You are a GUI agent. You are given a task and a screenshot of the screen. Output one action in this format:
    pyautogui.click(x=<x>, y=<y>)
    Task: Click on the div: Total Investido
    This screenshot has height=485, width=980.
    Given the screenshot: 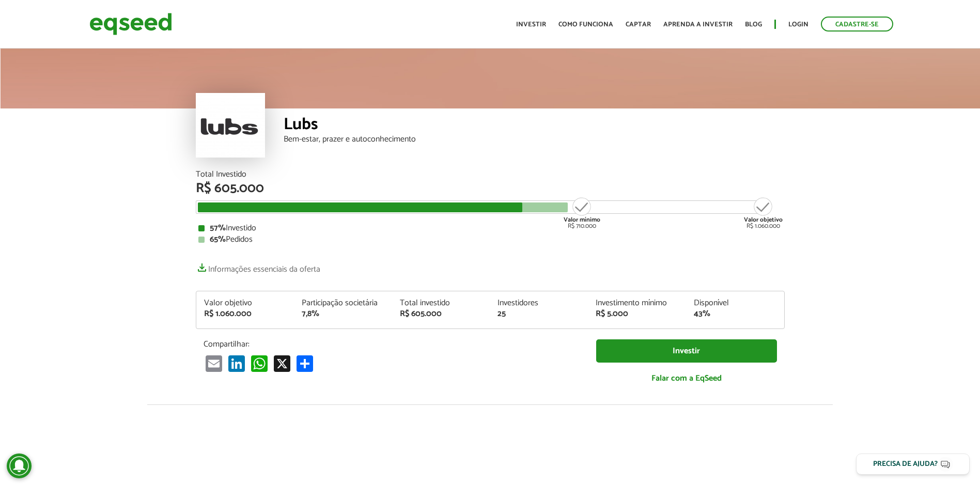 What is the action you would take?
    pyautogui.click(x=490, y=175)
    